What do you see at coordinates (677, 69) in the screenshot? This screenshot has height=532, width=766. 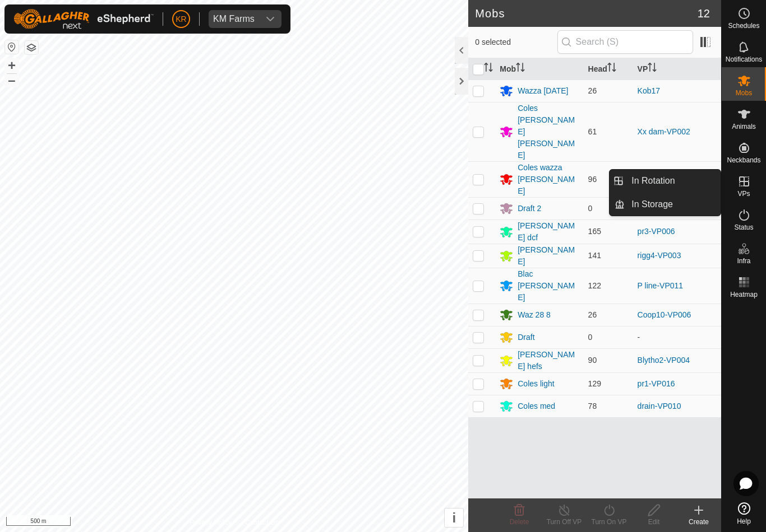 I see `th: VP` at bounding box center [677, 69].